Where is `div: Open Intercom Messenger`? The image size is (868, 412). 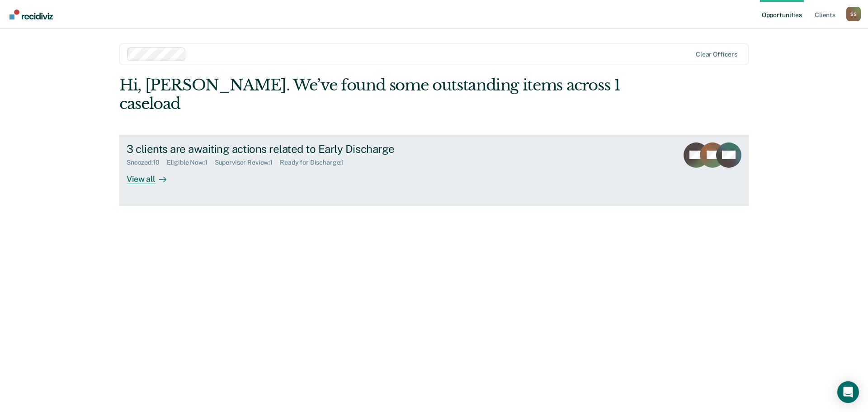
div: Open Intercom Messenger is located at coordinates (848, 392).